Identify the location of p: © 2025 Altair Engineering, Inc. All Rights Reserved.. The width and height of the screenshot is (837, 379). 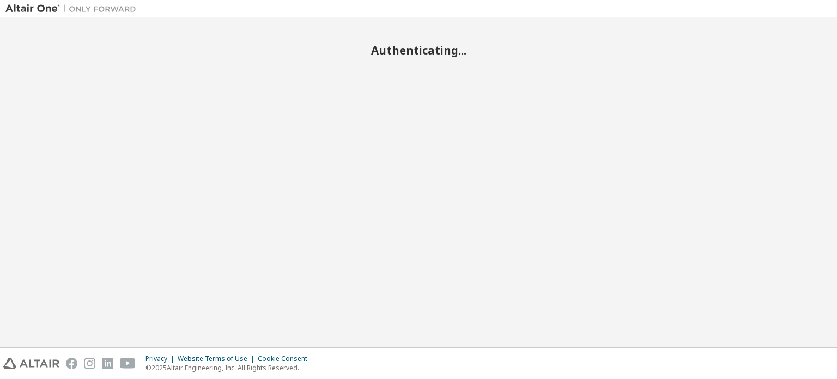
(230, 367).